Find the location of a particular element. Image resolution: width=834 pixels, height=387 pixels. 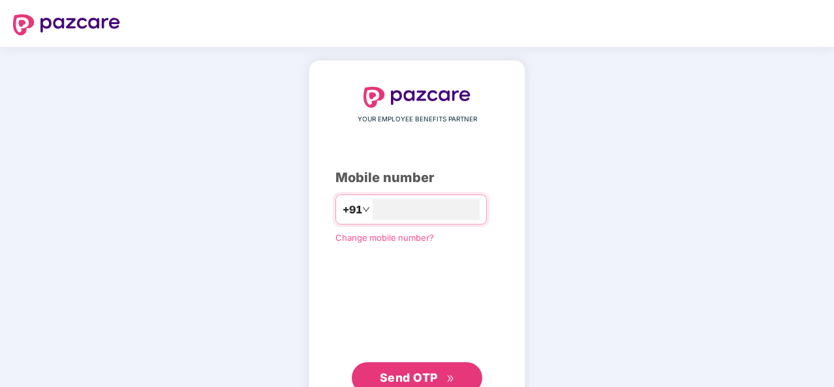

span: Send OTP is located at coordinates (408, 377).